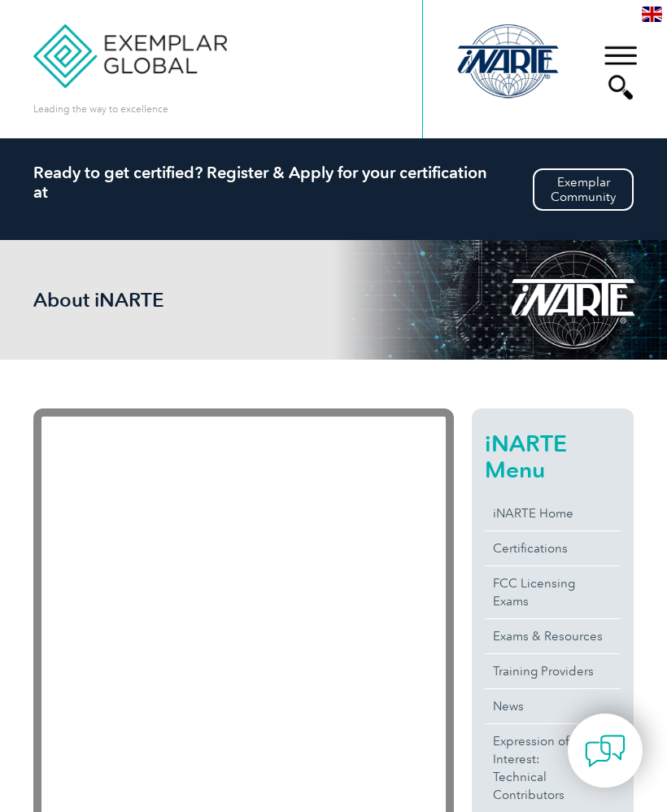 This screenshot has height=812, width=667. I want to click on a: Training Providers, so click(553, 671).